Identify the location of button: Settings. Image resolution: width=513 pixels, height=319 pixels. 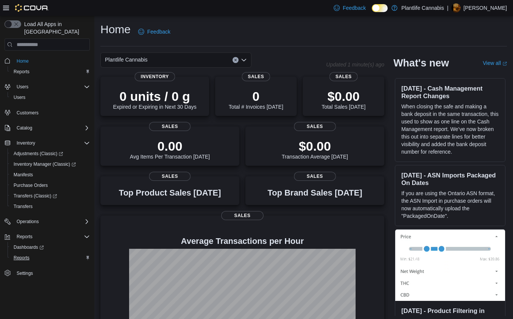
(47, 273).